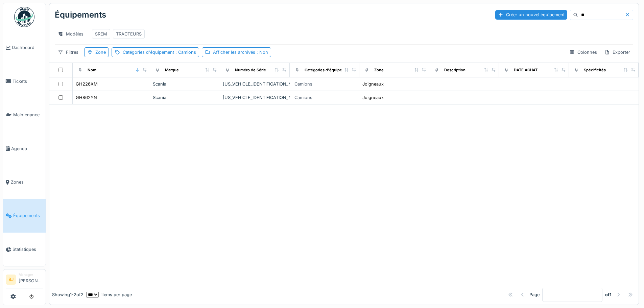  I want to click on span: : Camions, so click(185, 52).